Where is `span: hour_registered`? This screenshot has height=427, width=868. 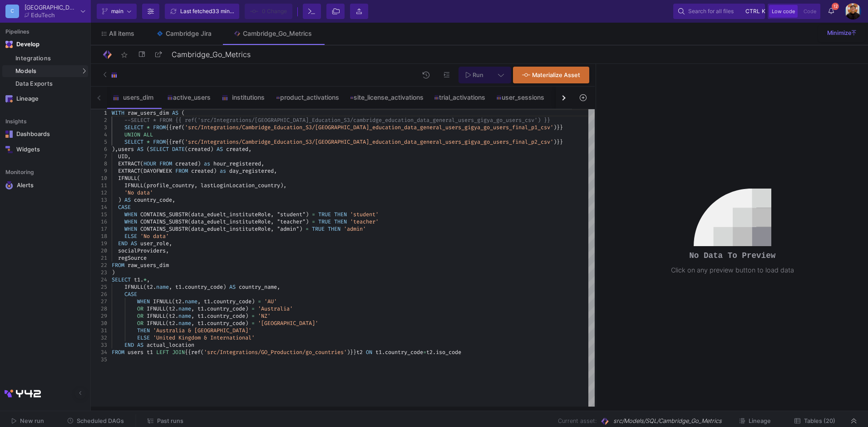 span: hour_registered is located at coordinates (237, 164).